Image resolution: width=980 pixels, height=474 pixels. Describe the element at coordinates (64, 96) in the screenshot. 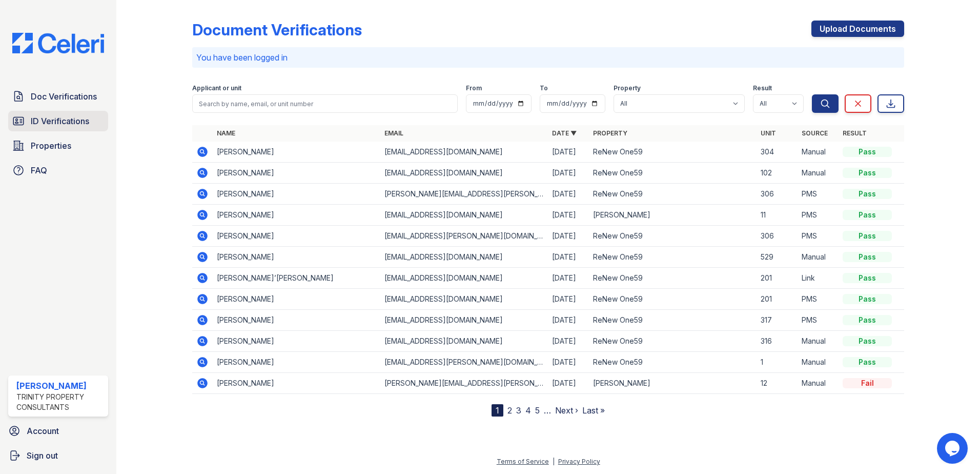

I see `span: Doc Verifications` at that location.